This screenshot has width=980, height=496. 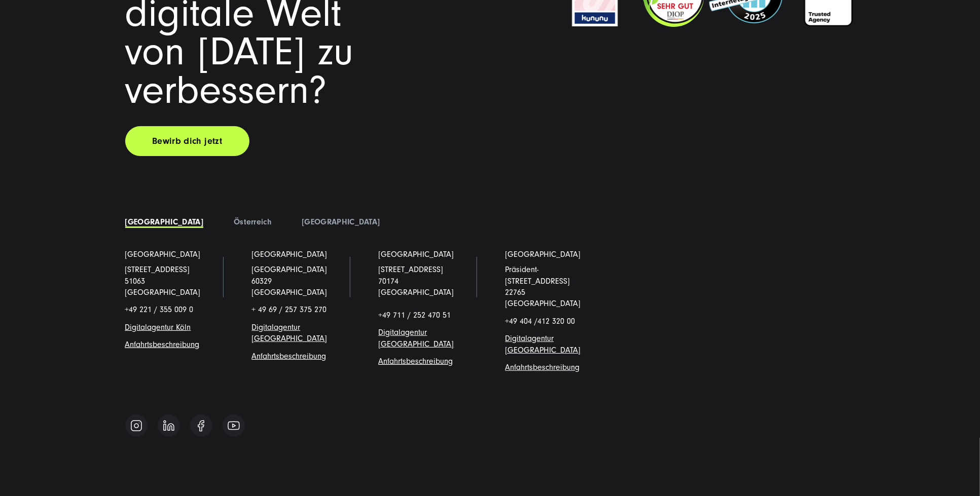 What do you see at coordinates (289, 309) in the screenshot?
I see `span: + 49 69 / 257 375 270` at bounding box center [289, 309].